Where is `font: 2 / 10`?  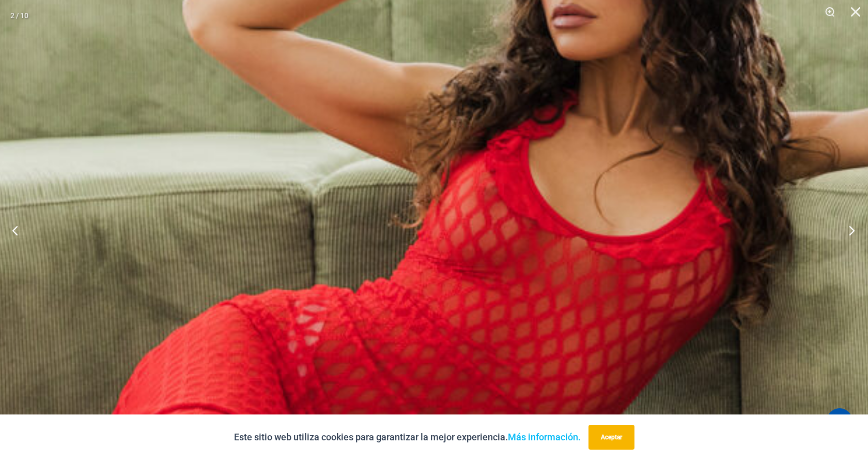
font: 2 / 10 is located at coordinates (19, 16).